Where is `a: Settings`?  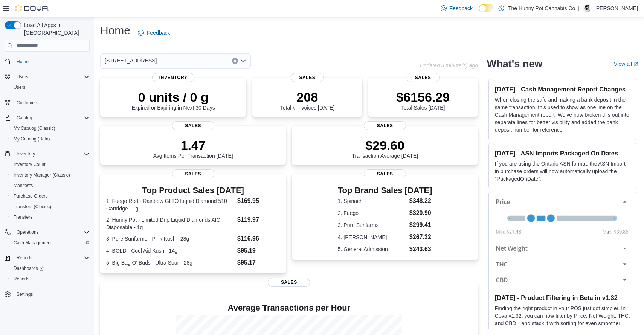
a: Settings is located at coordinates (24, 294).